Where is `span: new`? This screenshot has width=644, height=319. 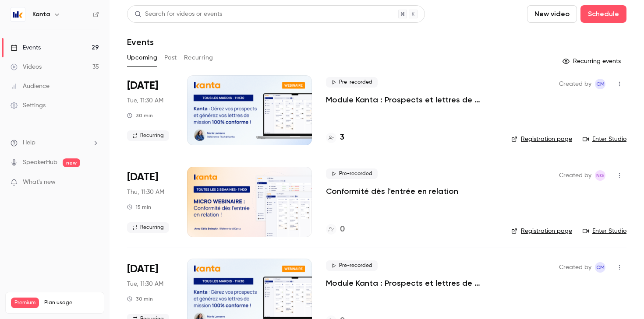 span: new is located at coordinates (72, 163).